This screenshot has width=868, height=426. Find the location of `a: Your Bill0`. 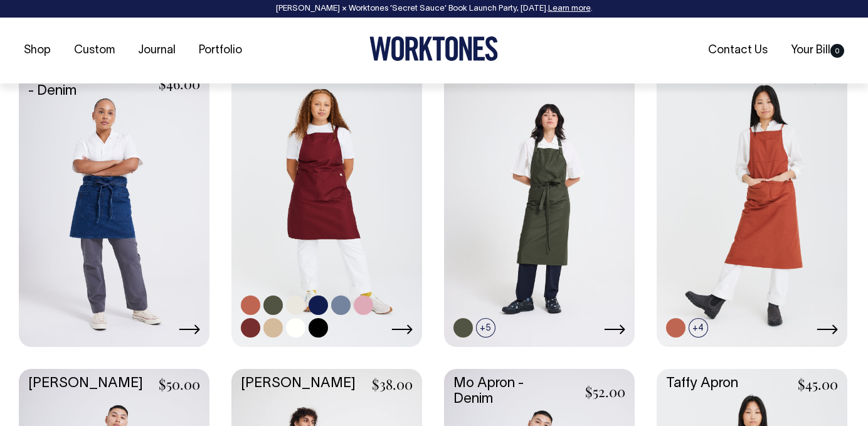

a: Your Bill0 is located at coordinates (817, 50).